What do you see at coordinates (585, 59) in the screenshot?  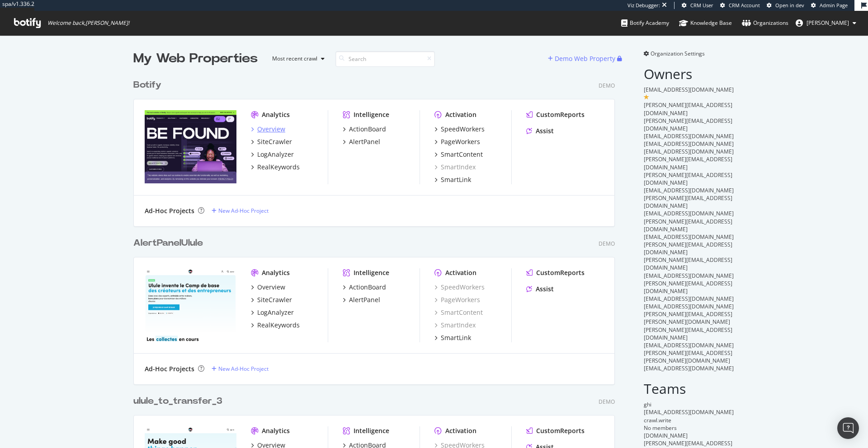 I see `div: Demo Web Property` at bounding box center [585, 59].